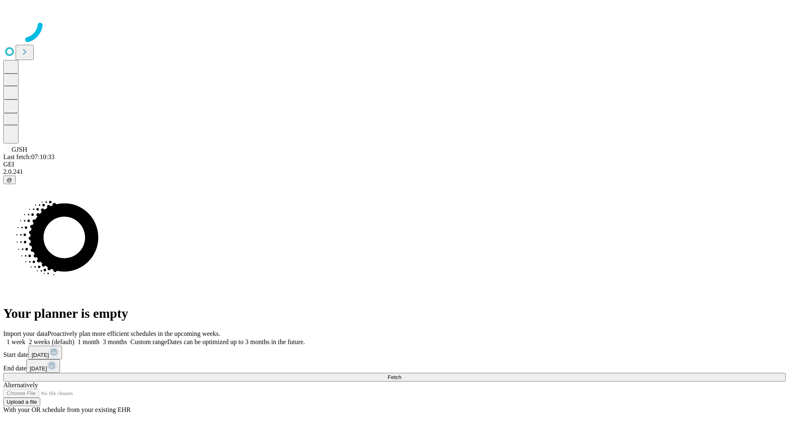 This screenshot has height=444, width=789. I want to click on span: 1 week, so click(16, 342).